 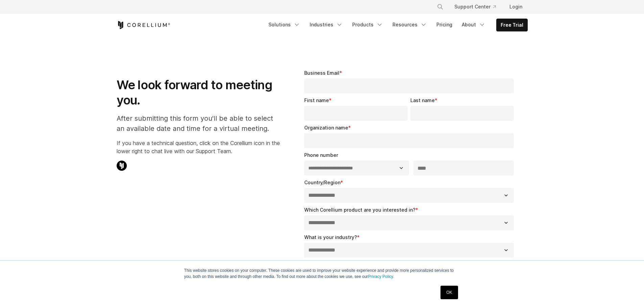 What do you see at coordinates (449, 292) in the screenshot?
I see `a: OK` at bounding box center [449, 292].